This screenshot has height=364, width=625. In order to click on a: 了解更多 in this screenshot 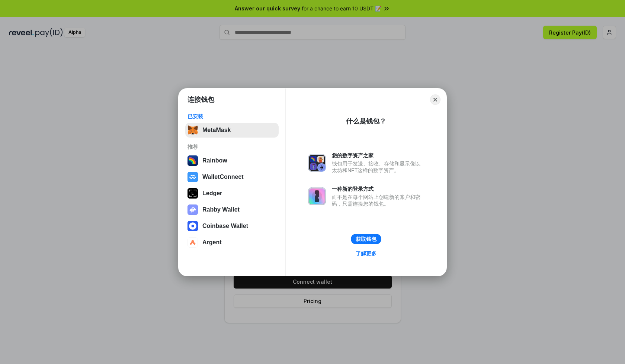, I will do `click(366, 253)`.